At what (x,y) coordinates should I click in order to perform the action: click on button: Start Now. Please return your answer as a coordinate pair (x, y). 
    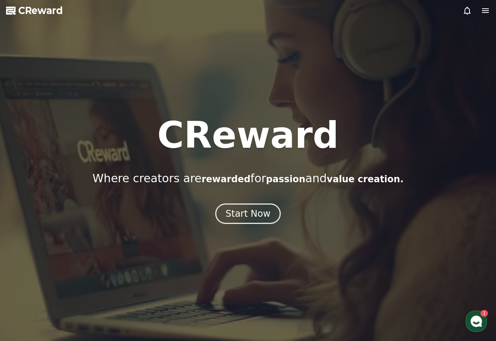
    Looking at the image, I should click on (248, 214).